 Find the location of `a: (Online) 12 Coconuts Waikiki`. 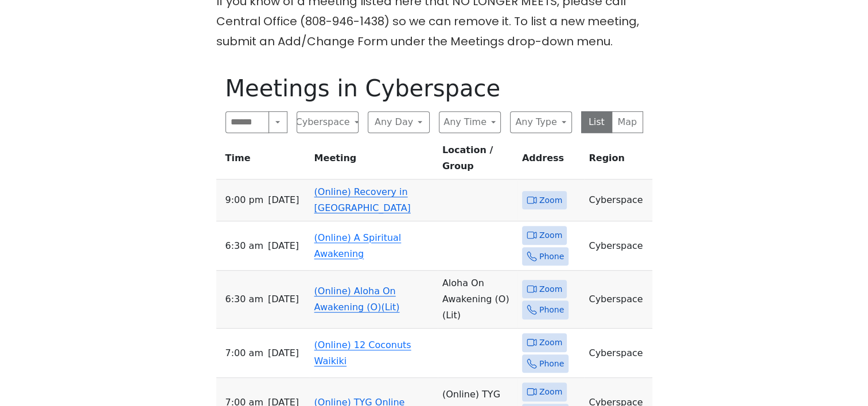

a: (Online) 12 Coconuts Waikiki is located at coordinates (363, 353).